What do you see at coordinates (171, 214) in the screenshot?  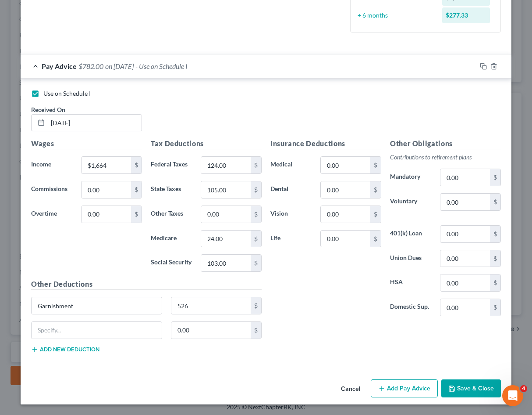 I see `label: Other Taxes` at bounding box center [171, 214].